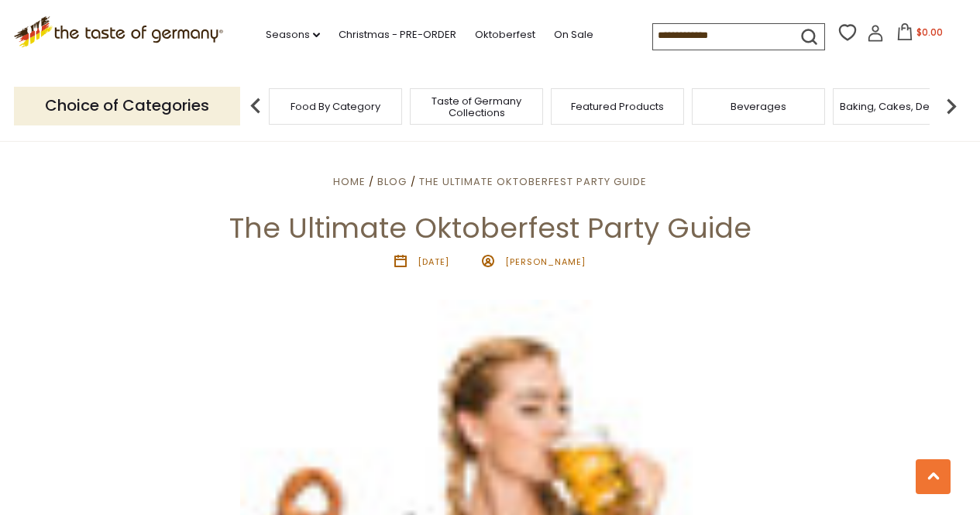 The image size is (980, 515). What do you see at coordinates (758, 106) in the screenshot?
I see `a: Beverages` at bounding box center [758, 106].